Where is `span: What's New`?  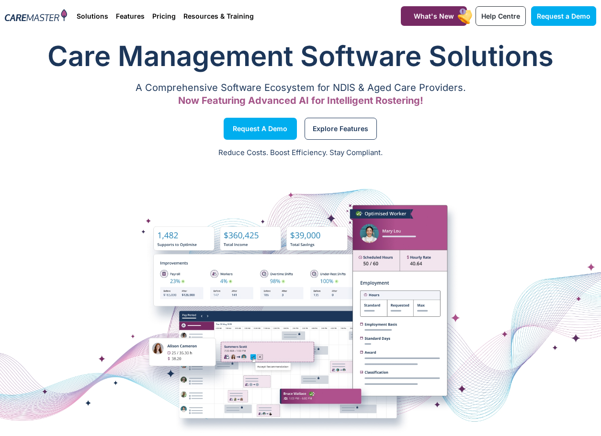 span: What's New is located at coordinates (434, 16).